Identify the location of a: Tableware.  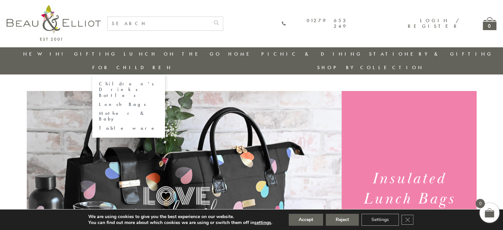
(129, 128).